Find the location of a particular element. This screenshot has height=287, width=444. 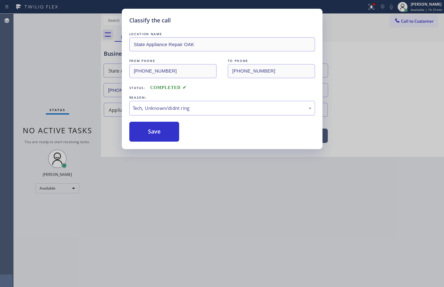

span: Status: is located at coordinates (138, 88).